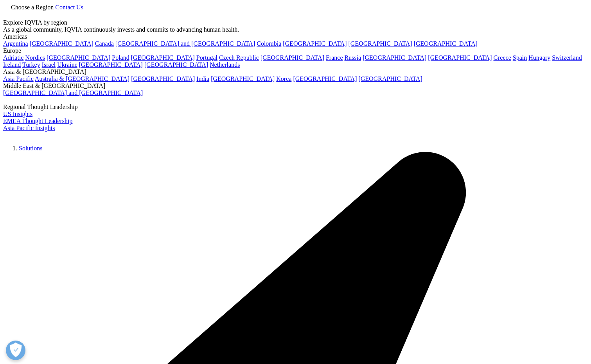 The height and width of the screenshot is (364, 591). What do you see at coordinates (284, 78) in the screenshot?
I see `a: Korea` at bounding box center [284, 78].